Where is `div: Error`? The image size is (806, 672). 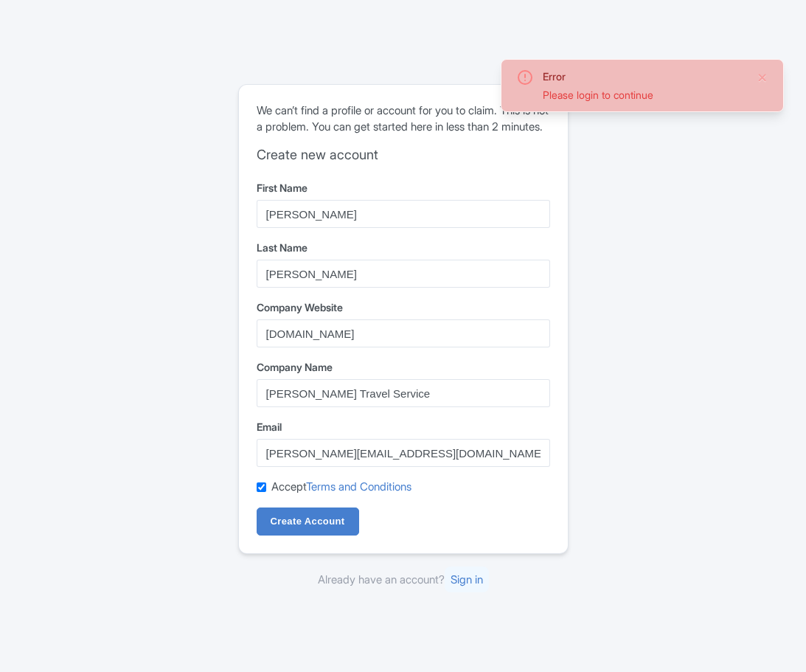
div: Error is located at coordinates (644, 76).